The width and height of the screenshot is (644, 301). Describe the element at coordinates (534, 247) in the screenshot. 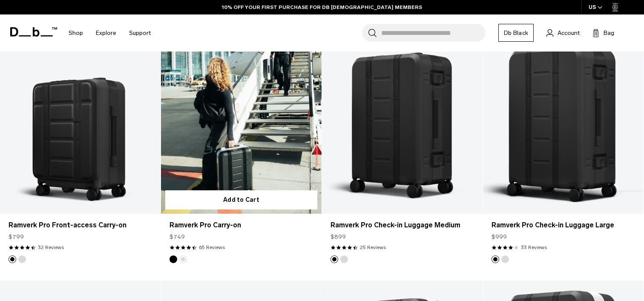

I see `a: 33 reviews` at that location.